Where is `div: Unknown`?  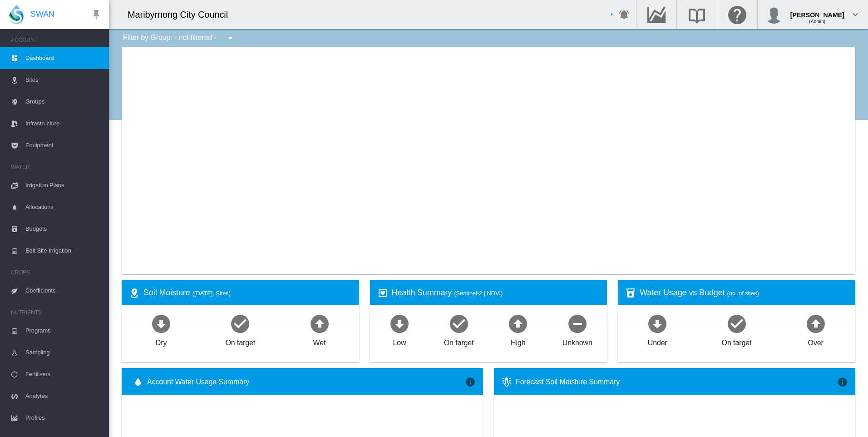
div: Unknown is located at coordinates (577, 341).